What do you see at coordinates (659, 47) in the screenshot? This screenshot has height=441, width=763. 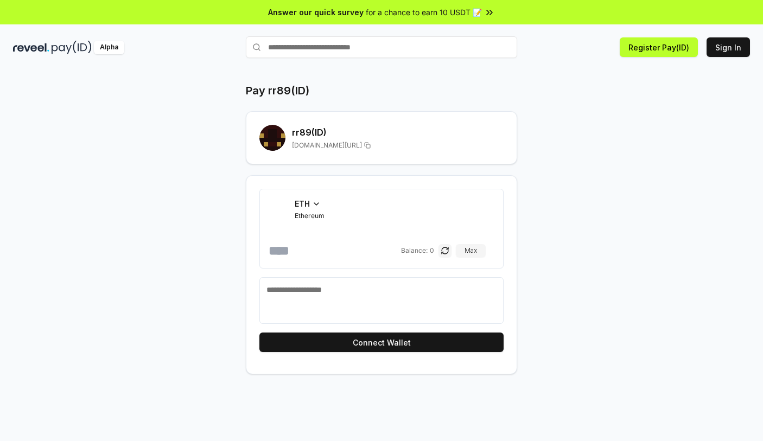 I see `button: Register Pay(ID)` at bounding box center [659, 47].